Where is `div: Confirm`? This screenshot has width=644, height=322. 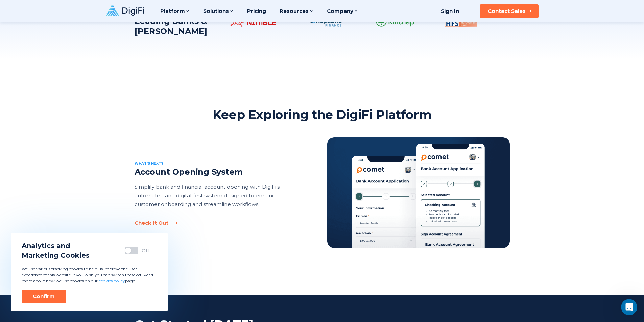
div: Confirm is located at coordinates (44, 297).